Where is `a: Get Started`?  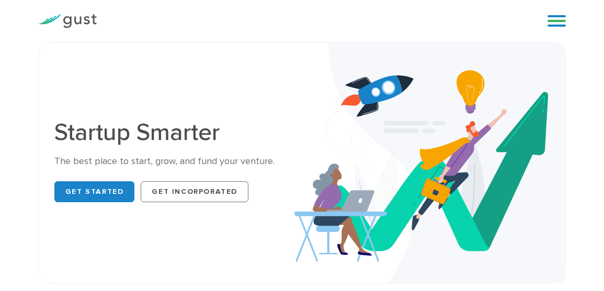 a: Get Started is located at coordinates (95, 192).